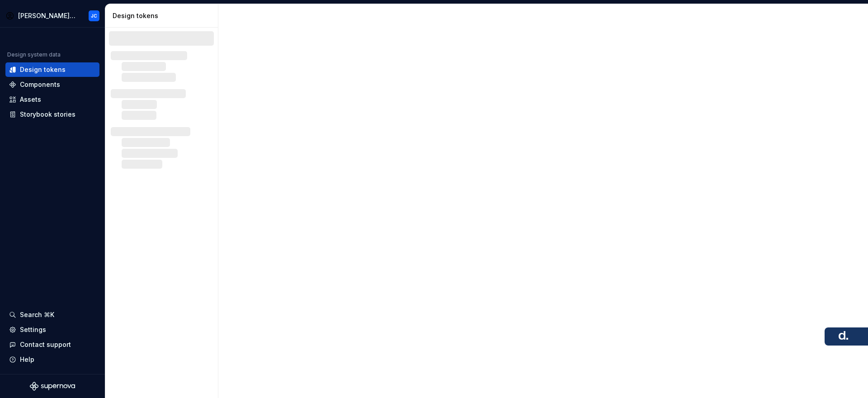 This screenshot has width=868, height=398. Describe the element at coordinates (39, 84) in the screenshot. I see `div: Components` at that location.